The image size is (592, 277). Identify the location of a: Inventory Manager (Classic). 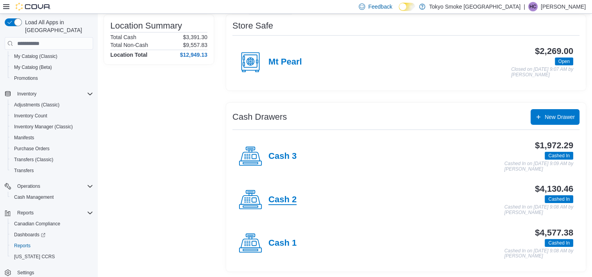
(43, 127).